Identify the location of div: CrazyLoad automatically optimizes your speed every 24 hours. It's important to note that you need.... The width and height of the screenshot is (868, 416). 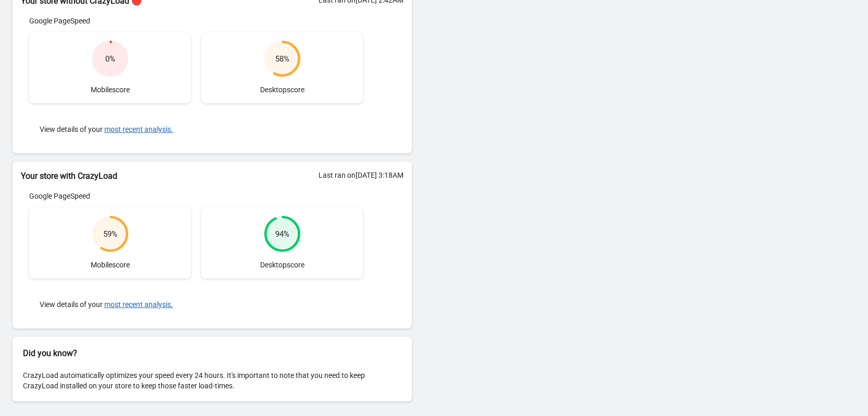
(212, 381).